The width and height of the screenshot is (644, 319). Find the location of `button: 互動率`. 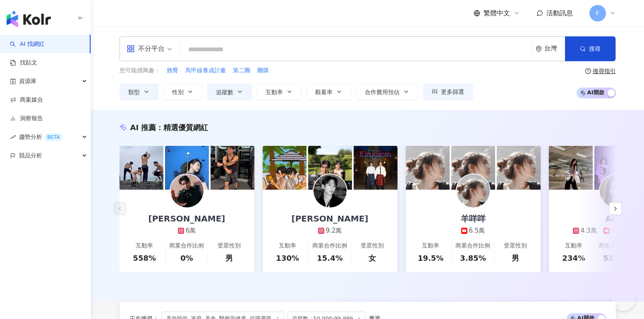

button: 互動率 is located at coordinates (279, 92).